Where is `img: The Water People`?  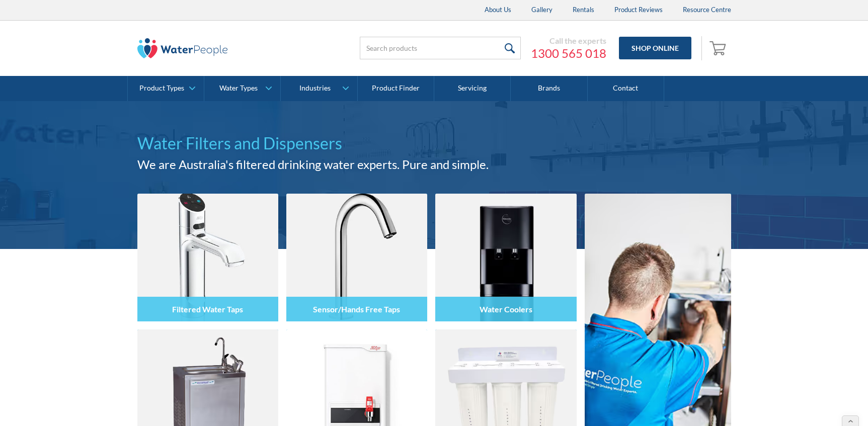
img: The Water People is located at coordinates (183, 48).